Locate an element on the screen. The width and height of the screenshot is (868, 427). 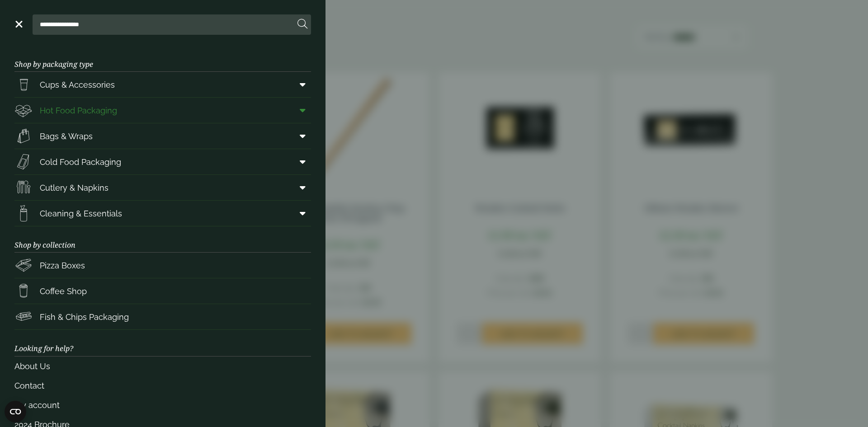
img: Deli_box.svg is located at coordinates (24, 110).